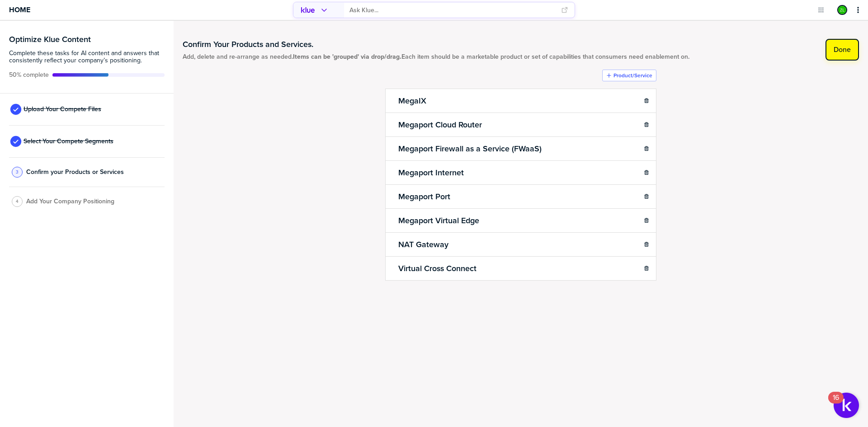  What do you see at coordinates (62, 109) in the screenshot?
I see `span: Upload Your Compete Files` at bounding box center [62, 109].